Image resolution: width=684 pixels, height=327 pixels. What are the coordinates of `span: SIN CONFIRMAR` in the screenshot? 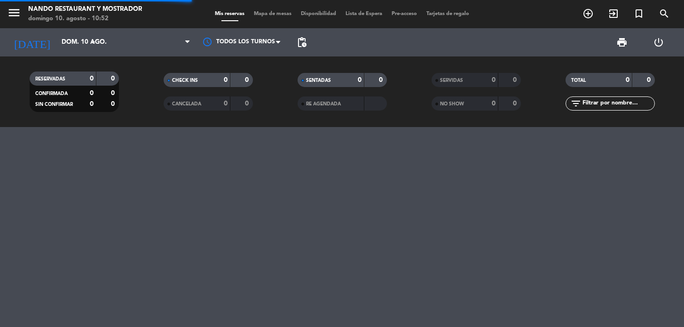 It's located at (54, 104).